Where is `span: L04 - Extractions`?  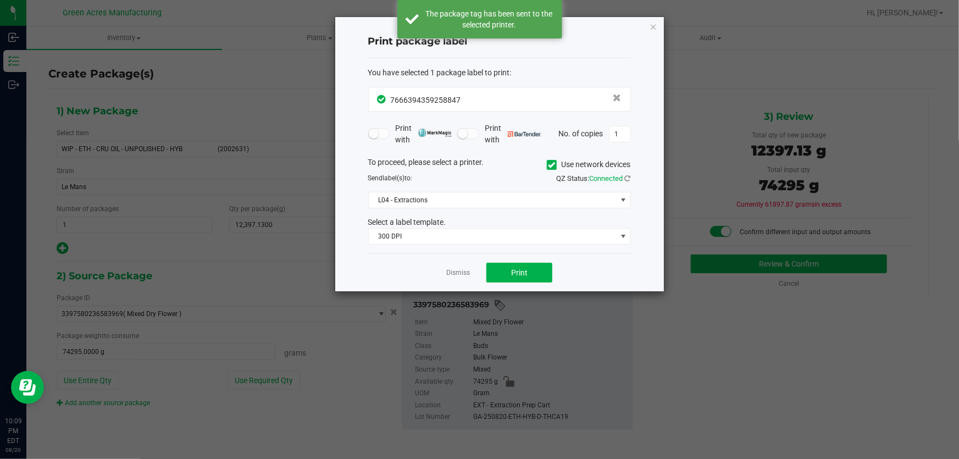 span: L04 - Extractions is located at coordinates (493, 200).